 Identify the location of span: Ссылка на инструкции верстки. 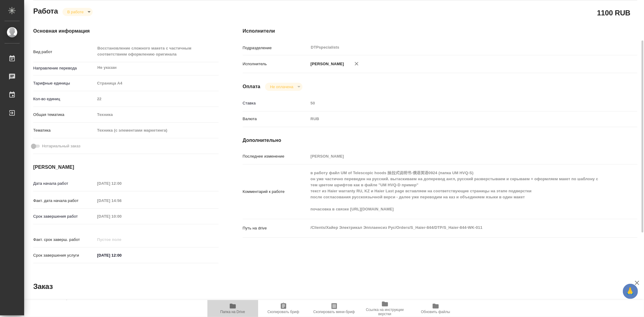
(385, 312).